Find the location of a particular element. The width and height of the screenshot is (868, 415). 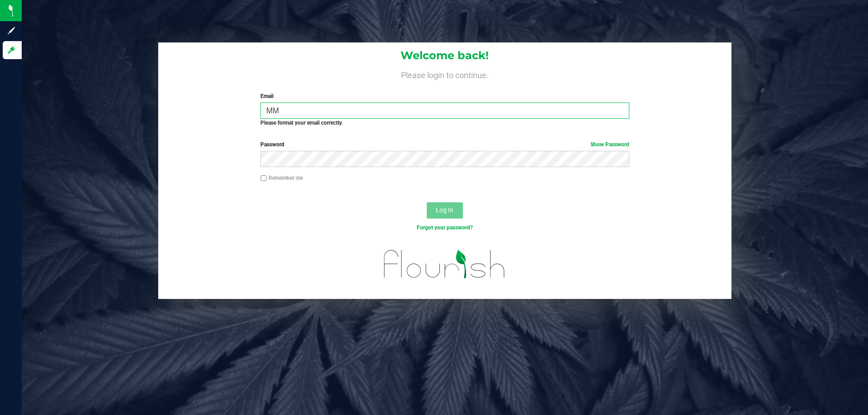

label: Remember me is located at coordinates (281, 178).